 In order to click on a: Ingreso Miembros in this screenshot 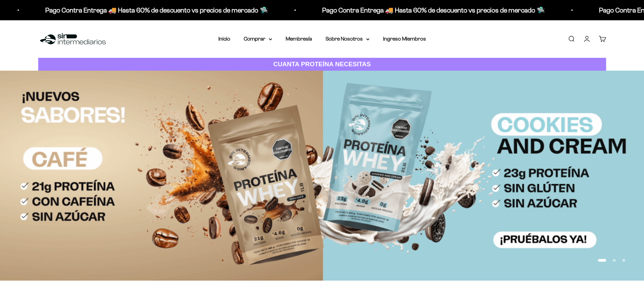, I will do `click(405, 38)`.